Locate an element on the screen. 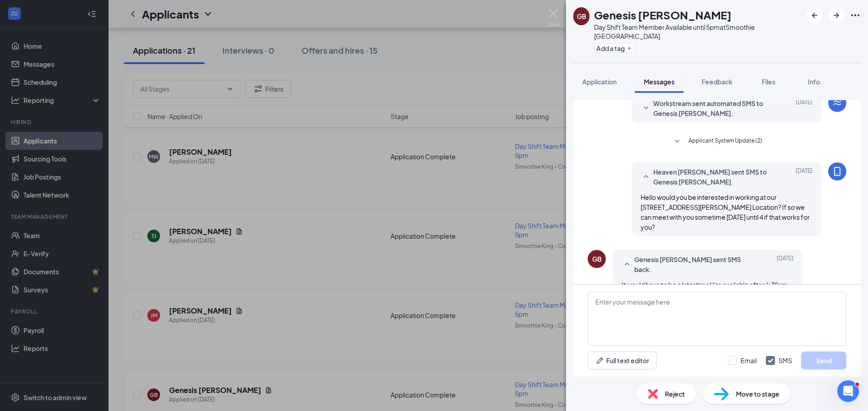  span: Move to stage is located at coordinates (758, 394).